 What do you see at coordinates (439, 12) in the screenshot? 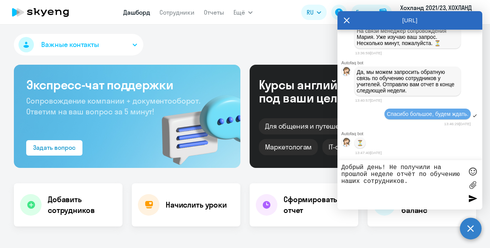
I see `button: Хохланд 2021/23, ХОХЛАНД РУССЛАНД, ООО` at bounding box center [439, 12].